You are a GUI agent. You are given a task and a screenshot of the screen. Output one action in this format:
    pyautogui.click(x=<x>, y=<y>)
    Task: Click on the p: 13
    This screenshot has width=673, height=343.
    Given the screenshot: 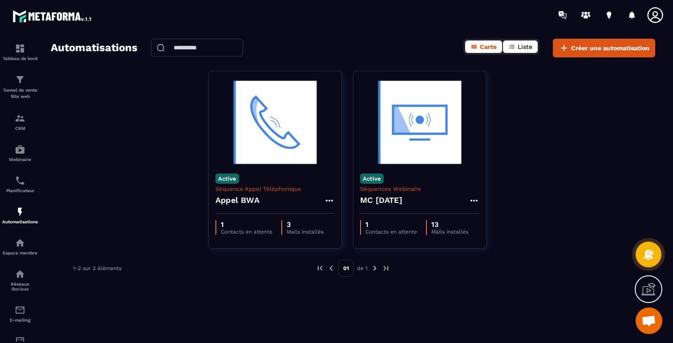 What is the action you would take?
    pyautogui.click(x=449, y=224)
    